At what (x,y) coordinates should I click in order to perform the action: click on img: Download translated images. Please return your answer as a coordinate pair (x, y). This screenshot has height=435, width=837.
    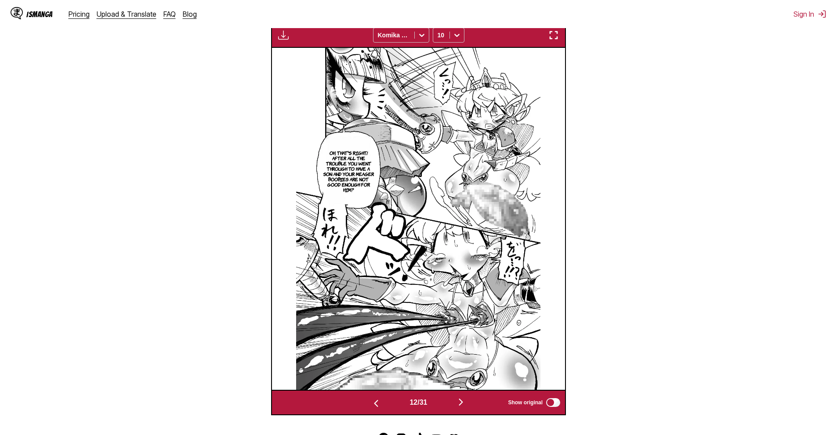
    Looking at the image, I should click on (283, 35).